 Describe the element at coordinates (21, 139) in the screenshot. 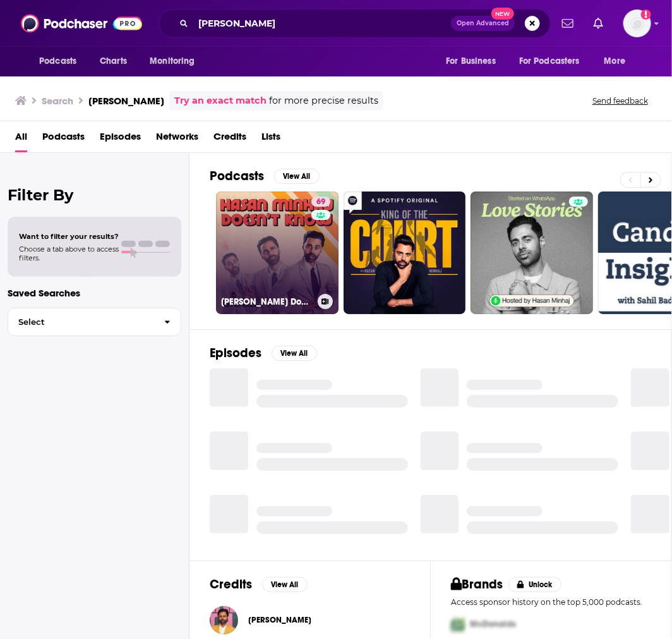

I see `span: All` at that location.